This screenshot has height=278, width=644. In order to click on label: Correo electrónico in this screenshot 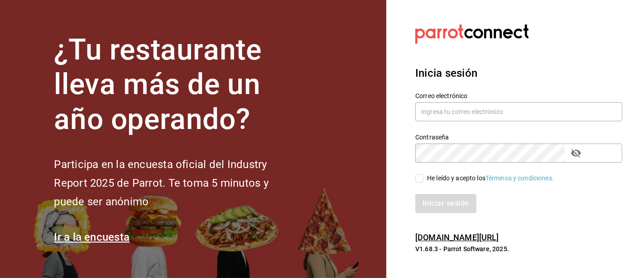, I will do `click(518, 96)`.